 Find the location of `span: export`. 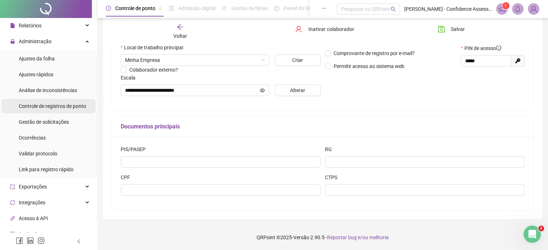

span: export is located at coordinates (13, 187).